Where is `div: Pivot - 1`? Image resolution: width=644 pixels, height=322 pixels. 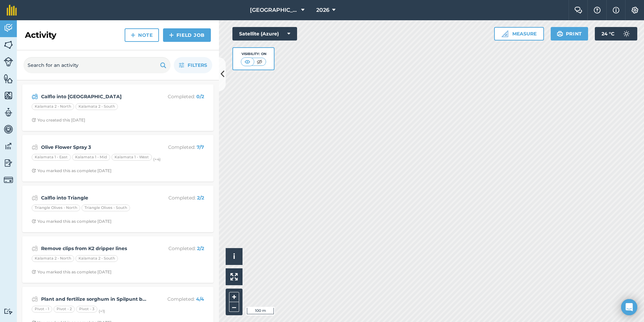
div: Pivot - 1 is located at coordinates (42, 309).